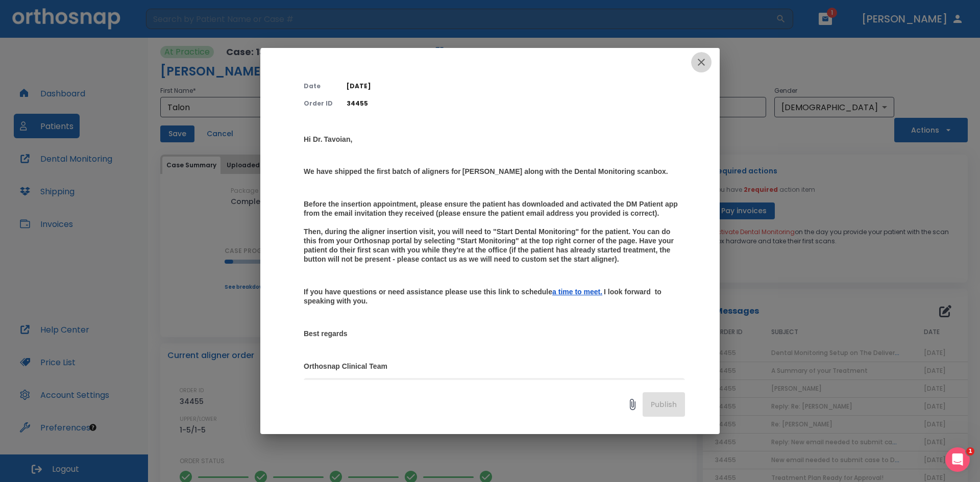  I want to click on ins: a time to meet., so click(577, 291).